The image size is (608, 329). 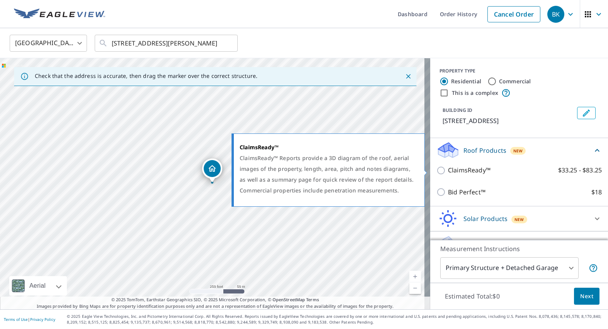 I want to click on div: BK, so click(x=555, y=14).